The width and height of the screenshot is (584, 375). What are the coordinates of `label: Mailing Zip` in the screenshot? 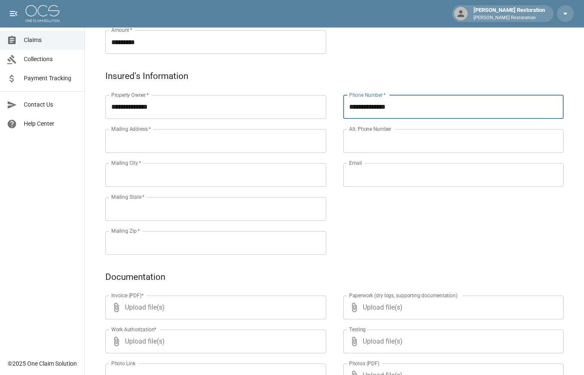 It's located at (126, 230).